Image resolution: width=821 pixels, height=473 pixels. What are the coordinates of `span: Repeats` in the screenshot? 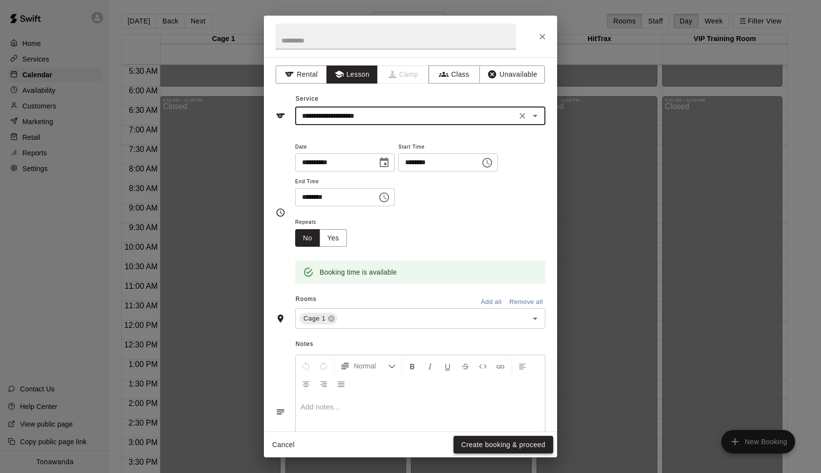 It's located at (325, 222).